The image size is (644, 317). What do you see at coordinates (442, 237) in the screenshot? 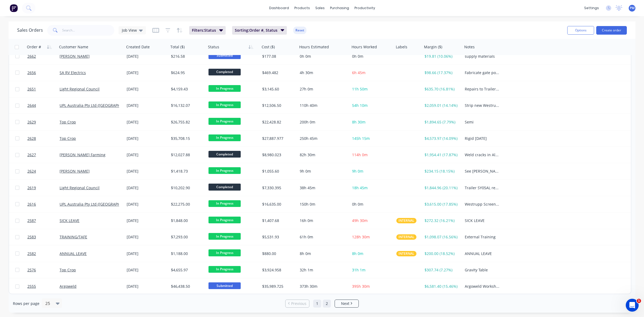
I see `div: $1,098.07 (16.56%)` at bounding box center [442, 237].